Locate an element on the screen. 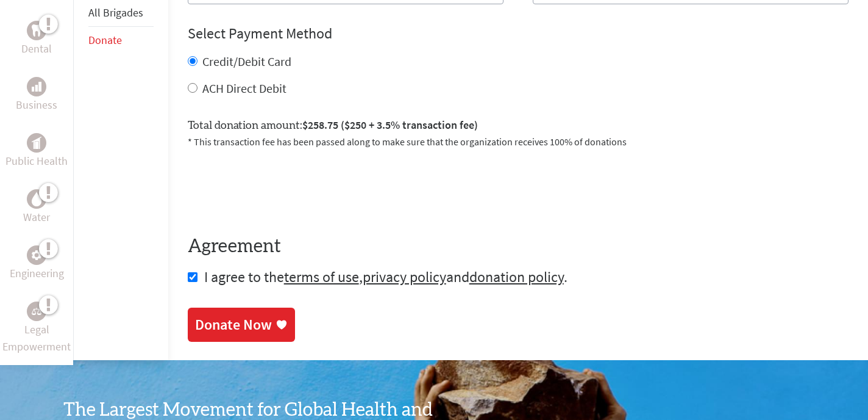  div: Water is located at coordinates (37, 199).